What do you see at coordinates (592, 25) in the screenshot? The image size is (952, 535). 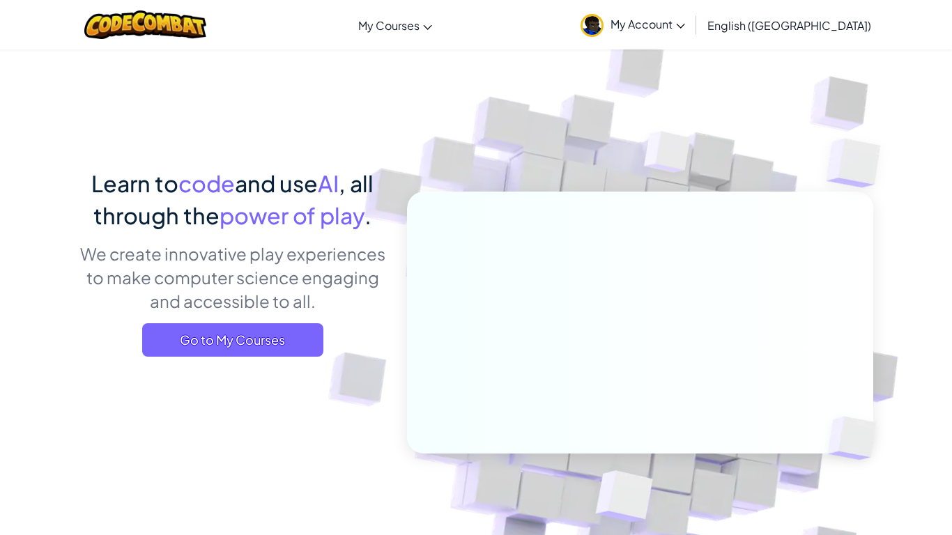 I see `img: avatar` at bounding box center [592, 25].